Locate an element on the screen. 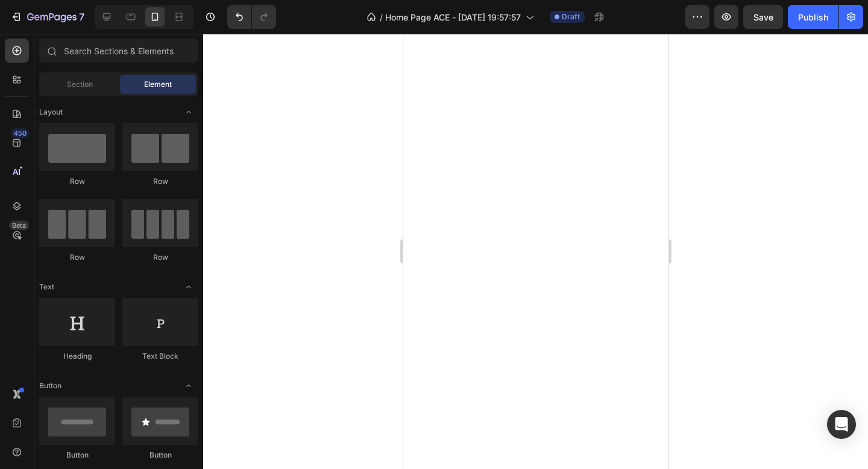  button: 7 is located at coordinates (47, 17).